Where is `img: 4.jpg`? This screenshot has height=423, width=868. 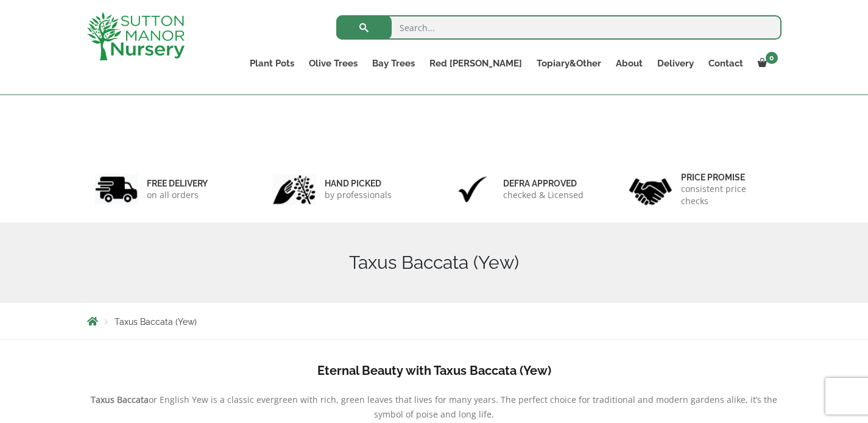
img: 4.jpg is located at coordinates (651, 189).